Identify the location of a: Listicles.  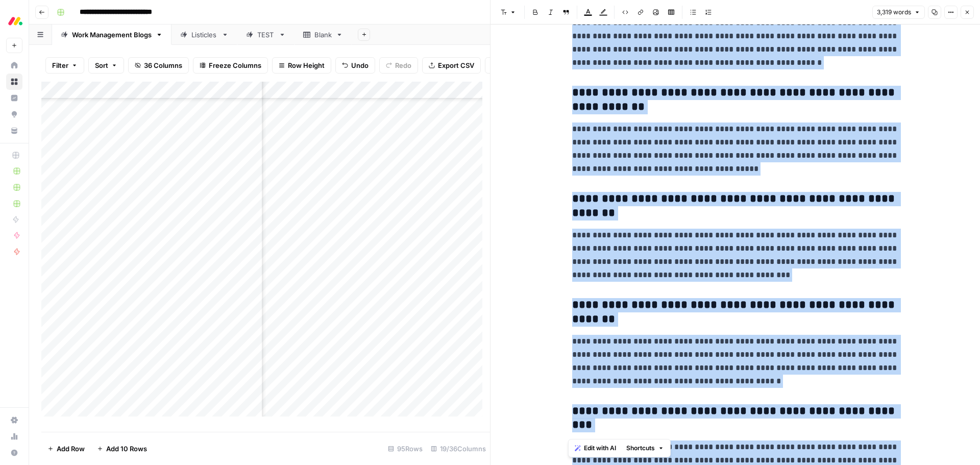
(204, 35).